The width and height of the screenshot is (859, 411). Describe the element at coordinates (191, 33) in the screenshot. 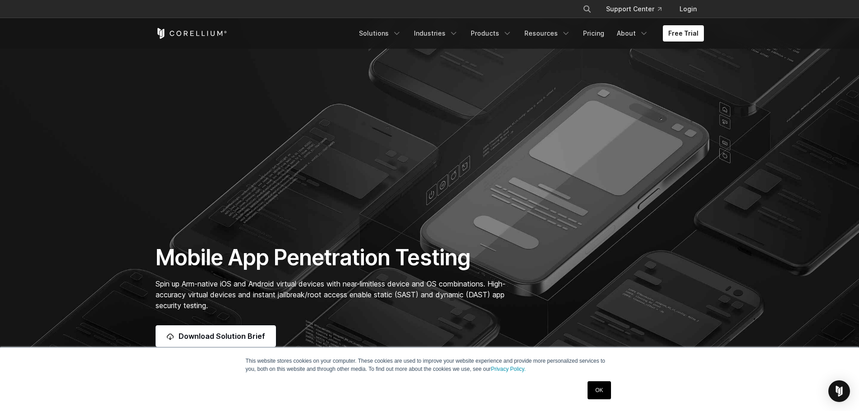

I see `a: Corellium Home` at that location.